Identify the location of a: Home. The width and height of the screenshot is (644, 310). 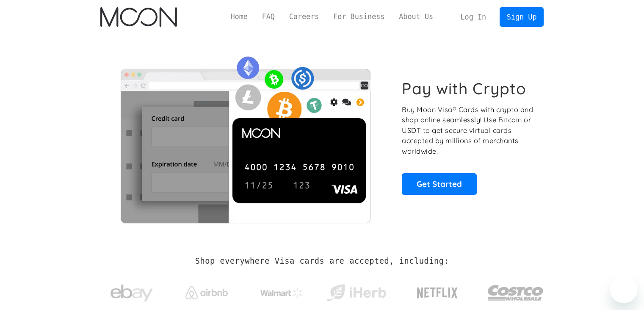
(240, 17).